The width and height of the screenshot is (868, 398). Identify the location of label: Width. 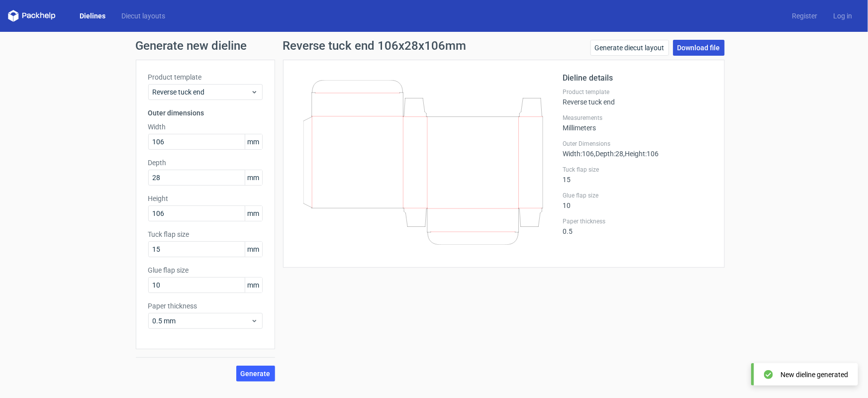
(206, 127).